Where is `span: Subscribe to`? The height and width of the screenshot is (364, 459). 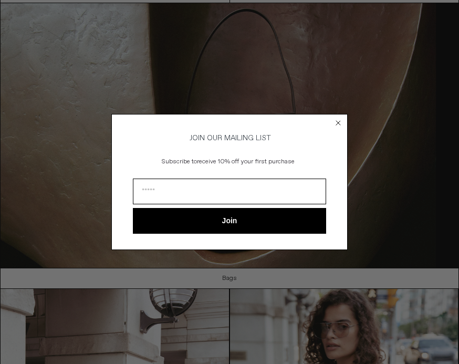
span: Subscribe to is located at coordinates (179, 162).